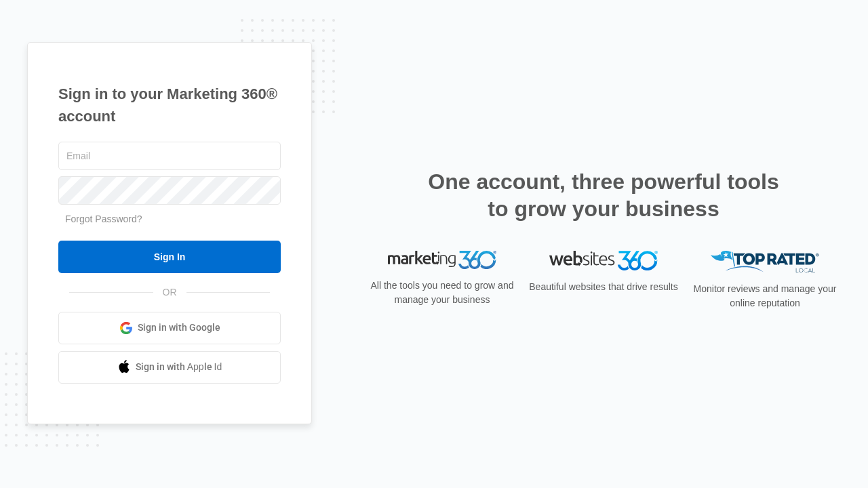 The width and height of the screenshot is (868, 488). I want to click on img: Websites 360, so click(604, 261).